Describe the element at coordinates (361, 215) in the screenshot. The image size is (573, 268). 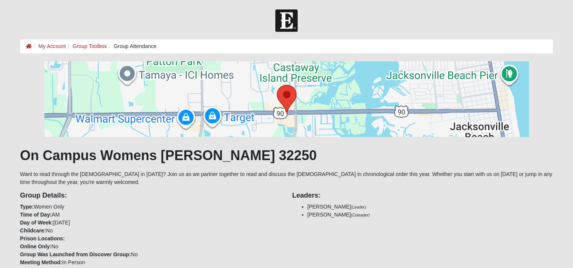
I see `small: (Coleader)` at that location.